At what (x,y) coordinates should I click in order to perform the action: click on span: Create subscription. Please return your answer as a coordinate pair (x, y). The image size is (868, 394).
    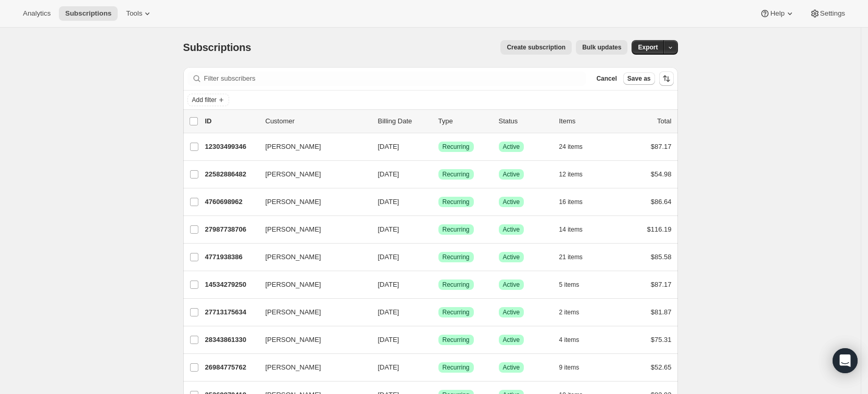
    Looking at the image, I should click on (536, 47).